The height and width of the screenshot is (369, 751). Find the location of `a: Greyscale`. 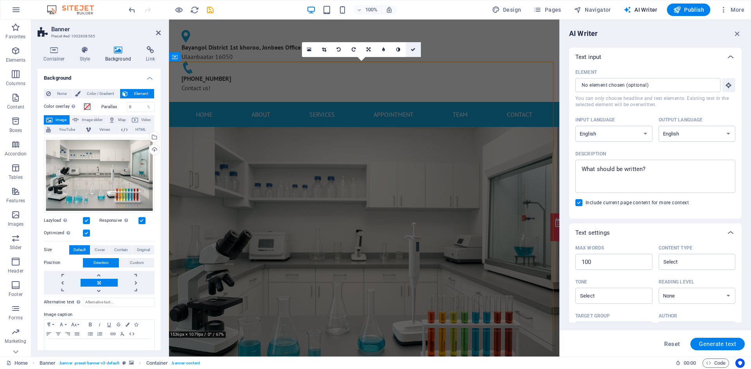

a: Greyscale is located at coordinates (398, 50).